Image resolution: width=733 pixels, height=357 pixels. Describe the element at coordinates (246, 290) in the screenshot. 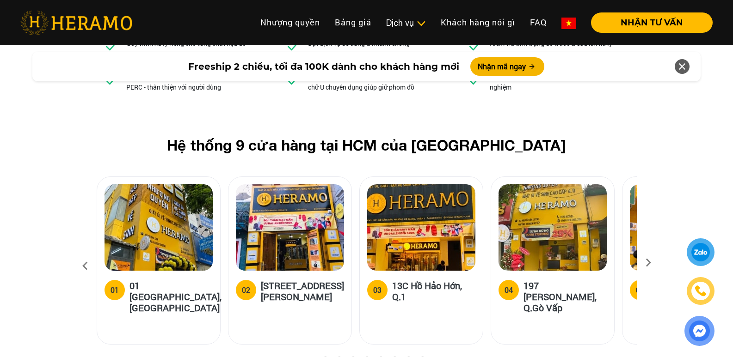

I see `div: 02` at that location.